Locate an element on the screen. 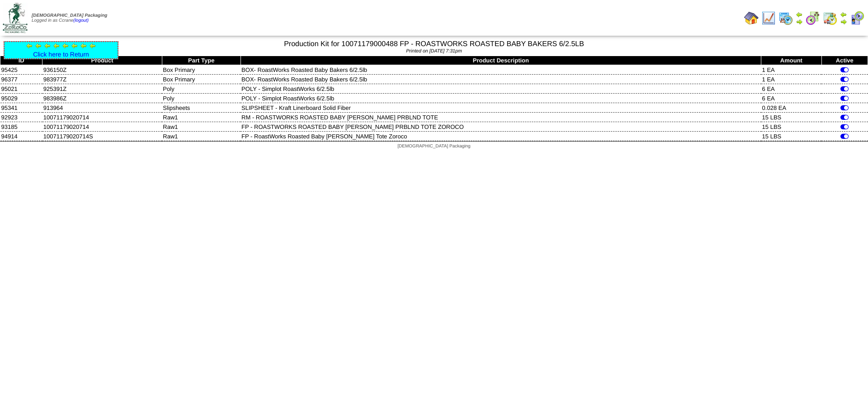  td: 92923 is located at coordinates (22, 117).